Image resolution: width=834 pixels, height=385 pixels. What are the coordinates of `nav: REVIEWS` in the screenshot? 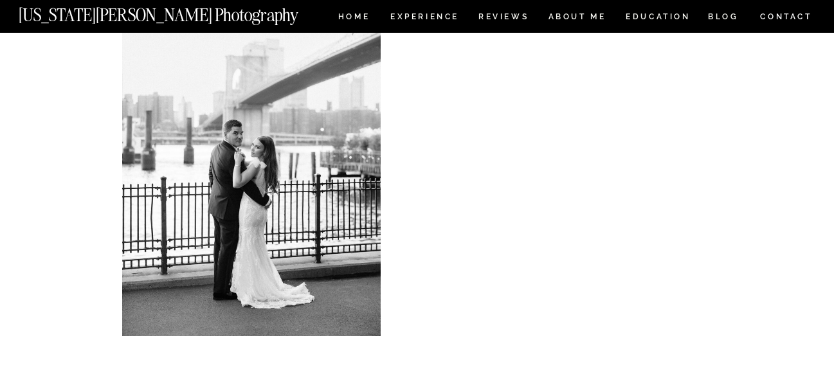 It's located at (502, 18).